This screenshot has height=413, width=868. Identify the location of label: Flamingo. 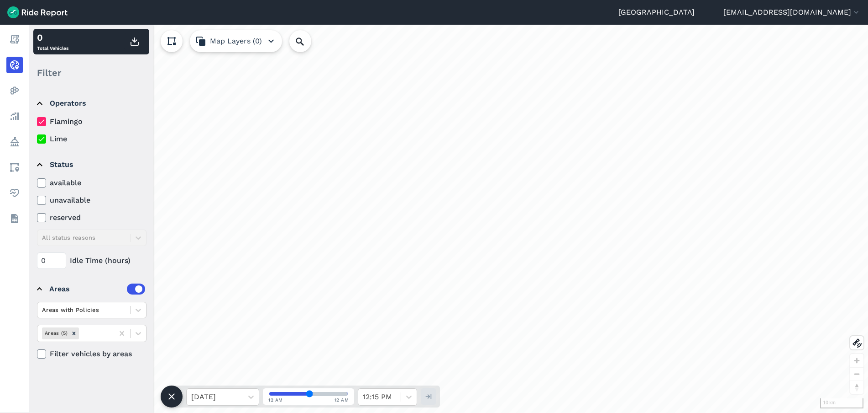
(92, 122).